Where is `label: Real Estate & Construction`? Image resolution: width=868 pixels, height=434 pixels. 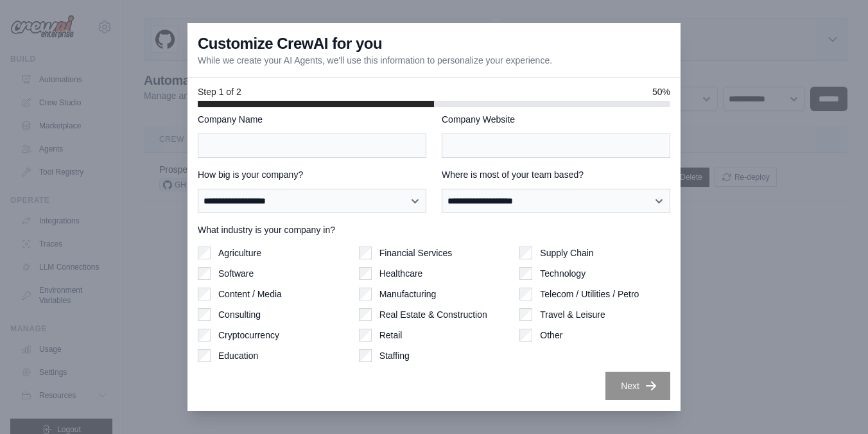 label: Real Estate & Construction is located at coordinates (433, 315).